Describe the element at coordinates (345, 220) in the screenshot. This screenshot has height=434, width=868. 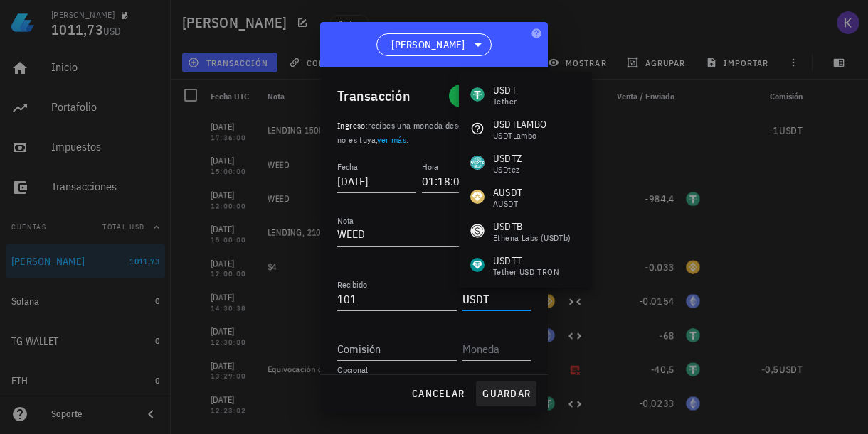
I see `label: Nota` at that location.